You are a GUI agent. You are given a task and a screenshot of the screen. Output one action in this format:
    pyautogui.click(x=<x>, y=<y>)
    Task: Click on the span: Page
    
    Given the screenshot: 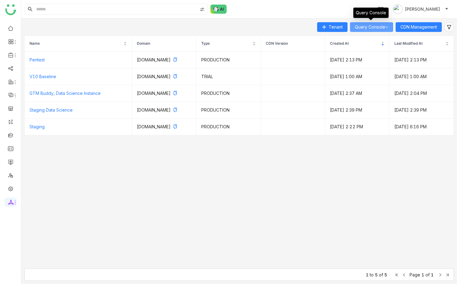 What is the action you would take?
    pyautogui.click(x=415, y=275)
    